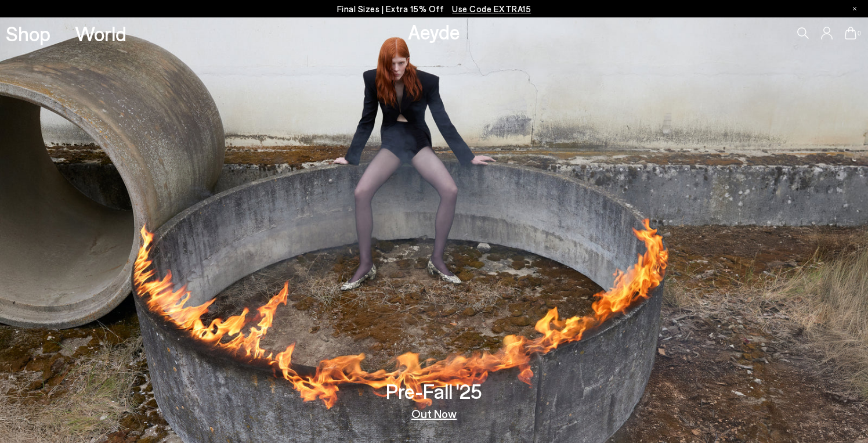 This screenshot has width=868, height=443. What do you see at coordinates (434, 32) in the screenshot?
I see `a: Aeyde` at bounding box center [434, 32].